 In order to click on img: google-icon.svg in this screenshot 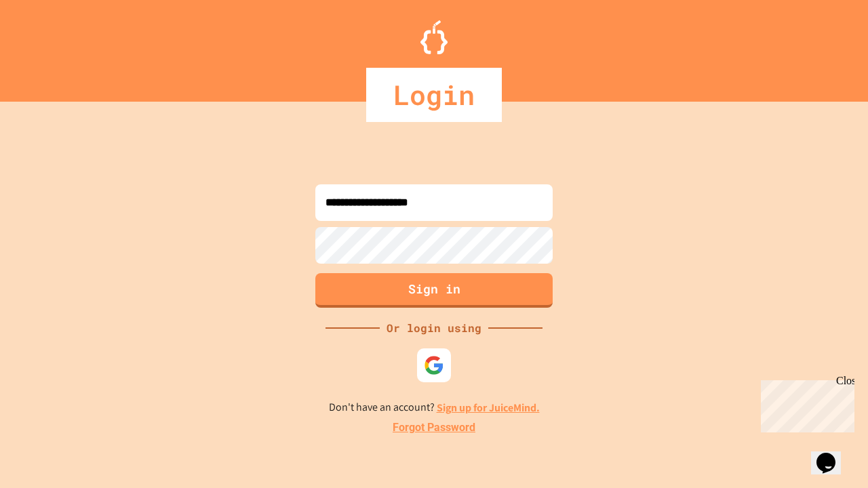, I will do `click(434, 365)`.